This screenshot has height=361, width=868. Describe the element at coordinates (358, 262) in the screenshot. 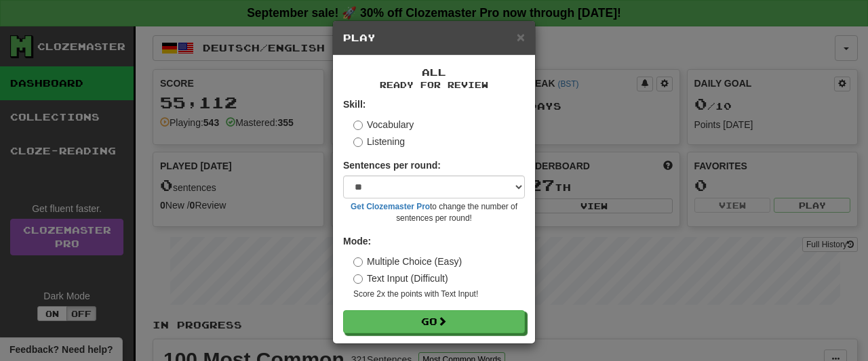

I see `input: Multiple Choice (Easy)` at that location.